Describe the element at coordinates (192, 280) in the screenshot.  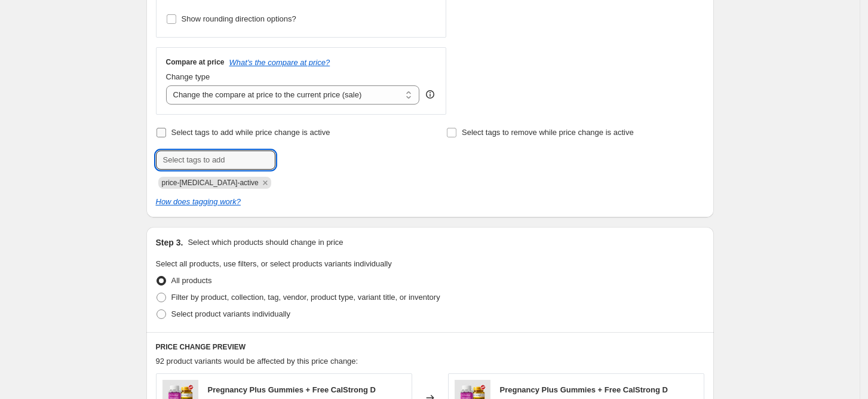
I see `span: All products` at that location.